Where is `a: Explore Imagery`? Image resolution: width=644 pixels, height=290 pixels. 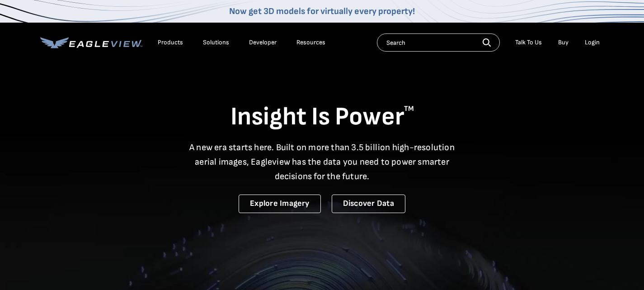
a: Explore Imagery is located at coordinates (280, 204).